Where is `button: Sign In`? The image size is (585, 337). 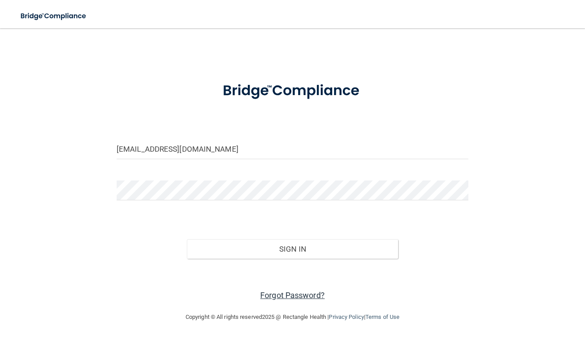
button: Sign In is located at coordinates (293, 249).